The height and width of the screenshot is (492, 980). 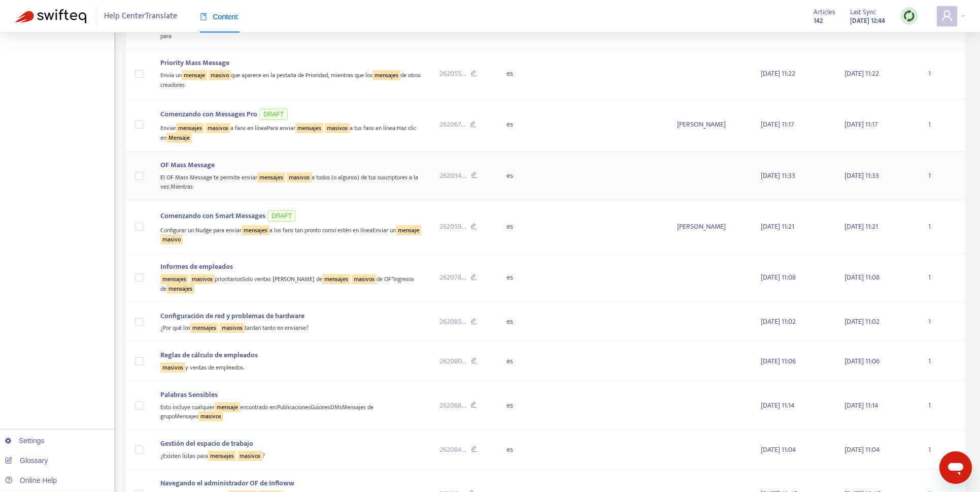 What do you see at coordinates (227, 483) in the screenshot?
I see `span: Navegando el administrador OF de Infloww` at bounding box center [227, 483].